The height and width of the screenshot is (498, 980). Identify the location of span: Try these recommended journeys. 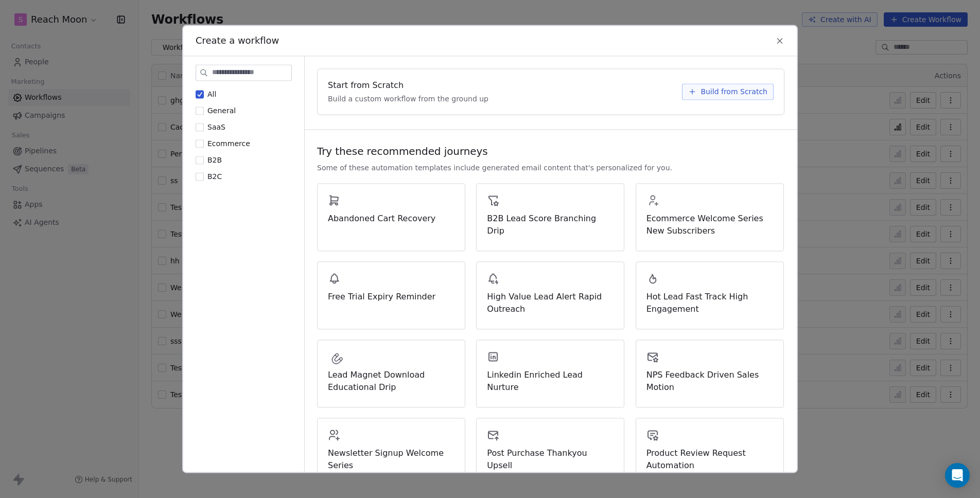
(402, 151).